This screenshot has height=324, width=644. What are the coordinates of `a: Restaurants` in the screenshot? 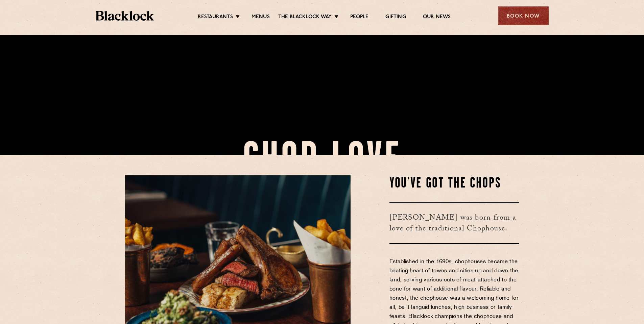 It's located at (216, 17).